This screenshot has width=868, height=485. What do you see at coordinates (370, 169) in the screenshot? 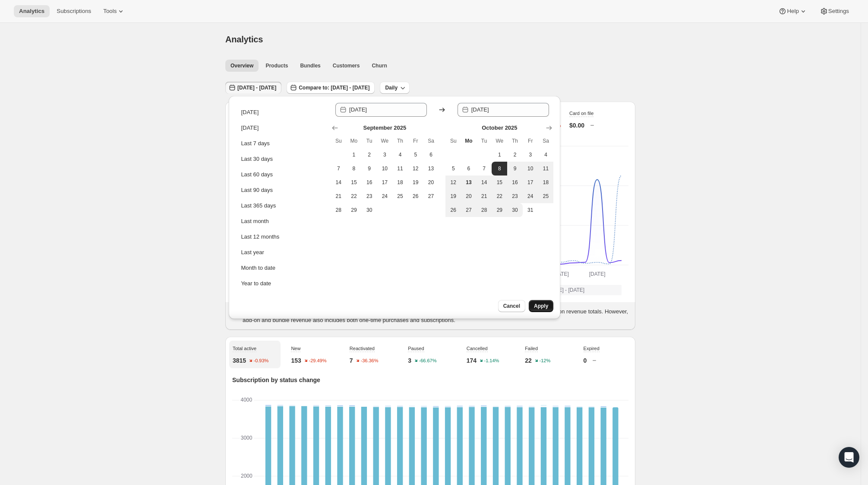
I see `span: 9` at bounding box center [370, 169].